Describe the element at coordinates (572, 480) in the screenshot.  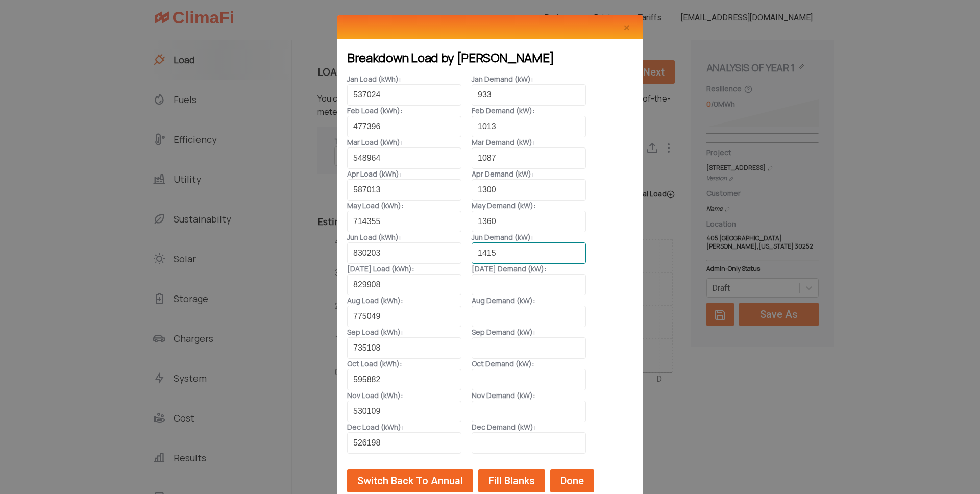
I see `span: Done` at that location.